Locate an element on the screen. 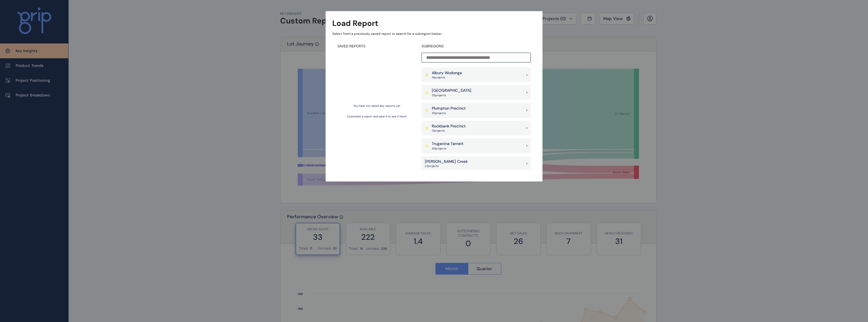 This screenshot has height=322, width=868. p: Truganina Tarneit is located at coordinates (447, 144).